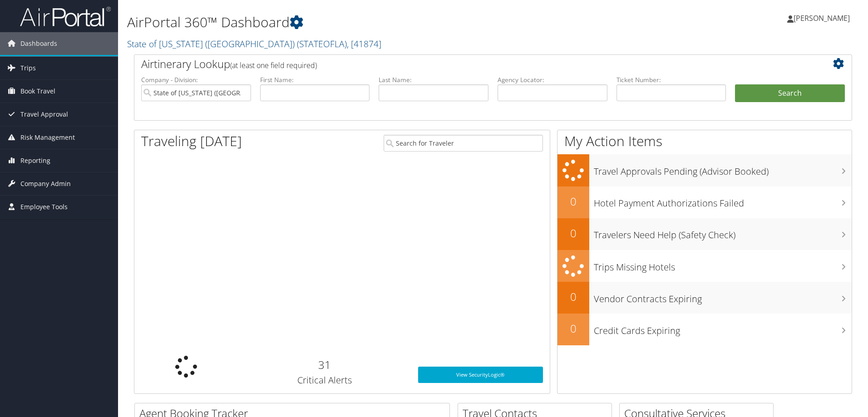 The width and height of the screenshot is (868, 417). I want to click on h3: Travel Approvals Pending (Advisor Booked), so click(723, 169).